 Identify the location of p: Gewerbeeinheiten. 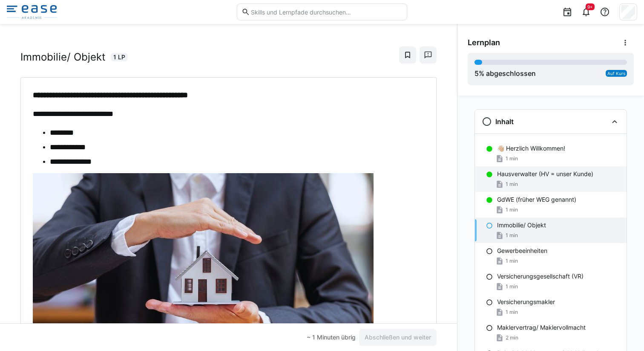
(522, 251).